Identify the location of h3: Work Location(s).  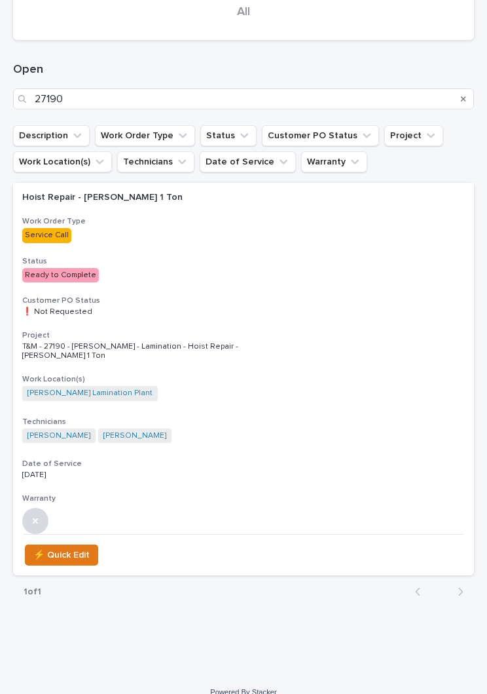
(244, 379).